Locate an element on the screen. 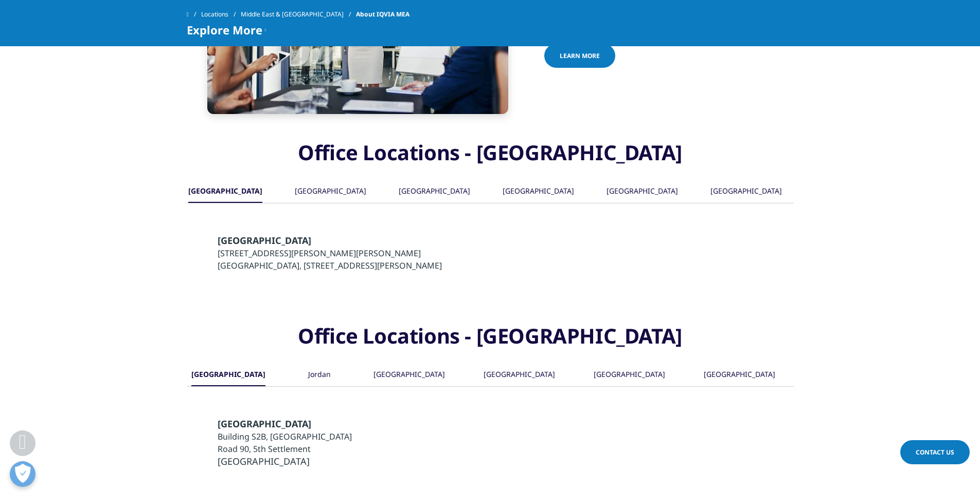 This screenshot has height=492, width=980. span: Learn more is located at coordinates (580, 55).